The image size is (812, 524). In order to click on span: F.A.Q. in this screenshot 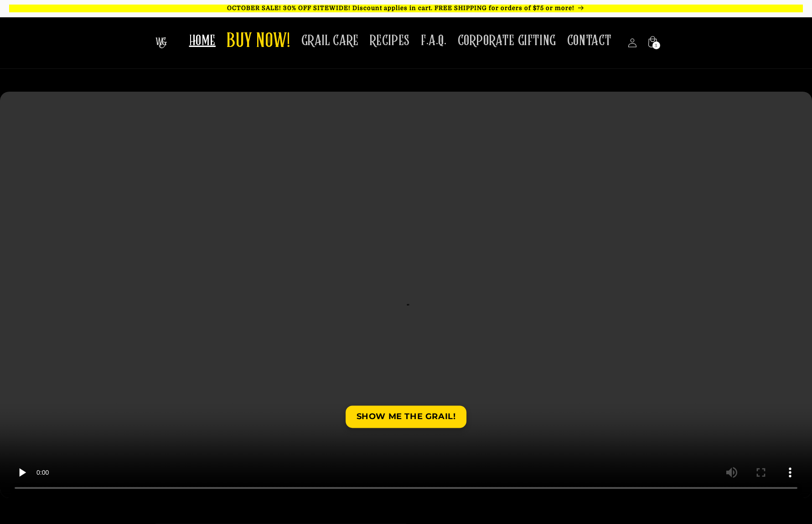, I will do `click(434, 40)`.